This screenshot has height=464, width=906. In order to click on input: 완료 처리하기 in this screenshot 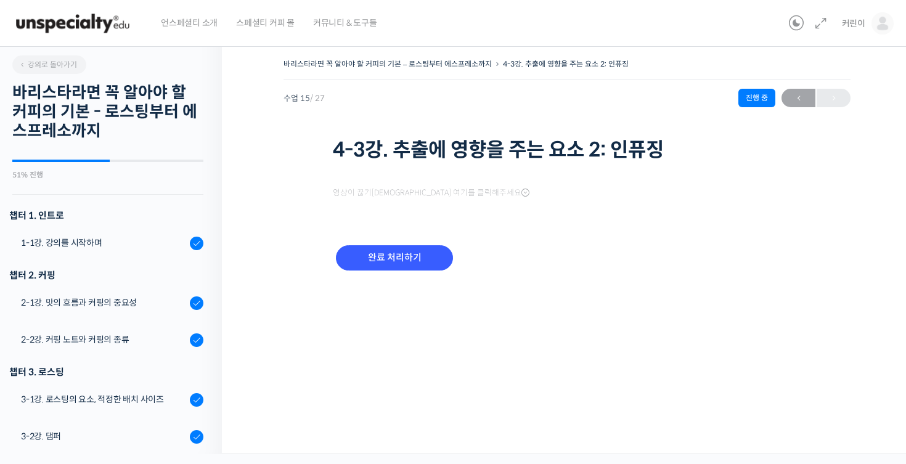, I will do `click(394, 258)`.